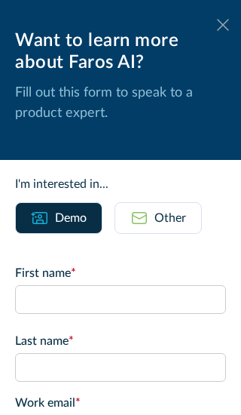 The height and width of the screenshot is (415, 241). What do you see at coordinates (121, 341) in the screenshot?
I see `label: Last name` at bounding box center [121, 341].